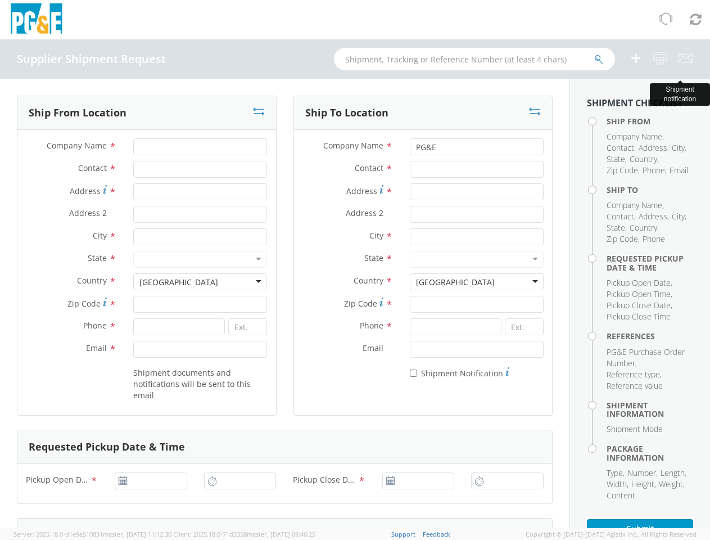 The image size is (710, 540). Describe the element at coordinates (633, 374) in the screenshot. I see `span: Reference type` at that location.